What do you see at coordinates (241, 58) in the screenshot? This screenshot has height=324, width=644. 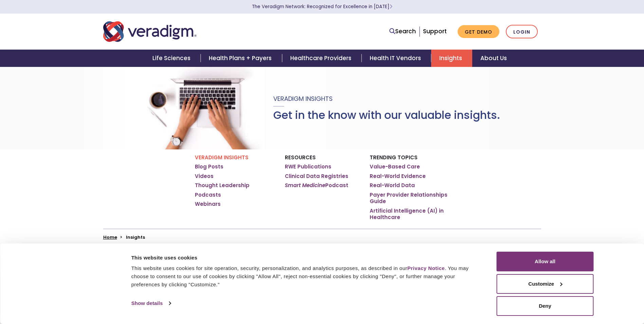 I see `a: Health Plans + Payers` at bounding box center [241, 58].